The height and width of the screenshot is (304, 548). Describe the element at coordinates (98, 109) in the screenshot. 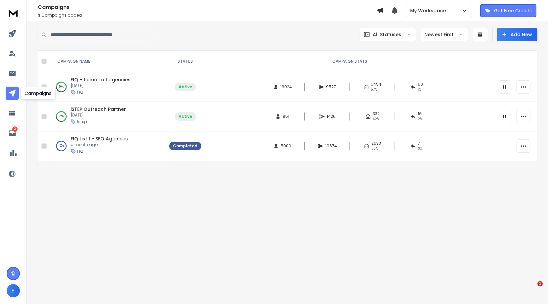

I see `a: iSTEP Outreach Partner` at that location.